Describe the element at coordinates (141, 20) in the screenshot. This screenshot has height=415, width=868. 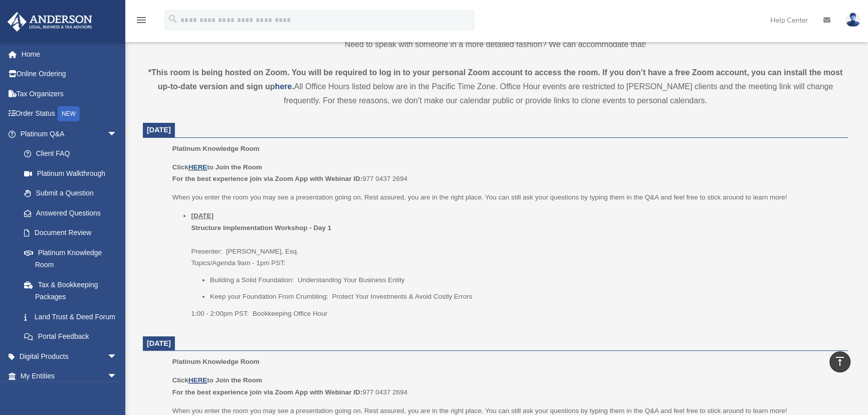
I see `i: menu` at that location.